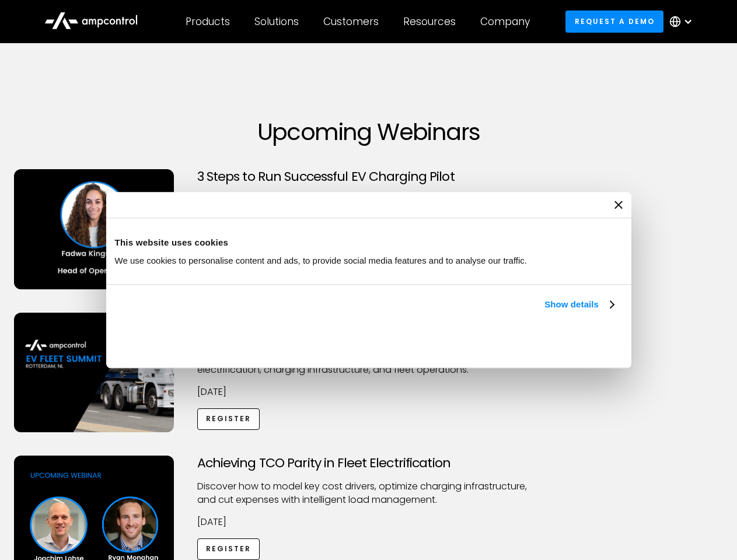 Image resolution: width=737 pixels, height=560 pixels. I want to click on button: Close banner, so click(619, 205).